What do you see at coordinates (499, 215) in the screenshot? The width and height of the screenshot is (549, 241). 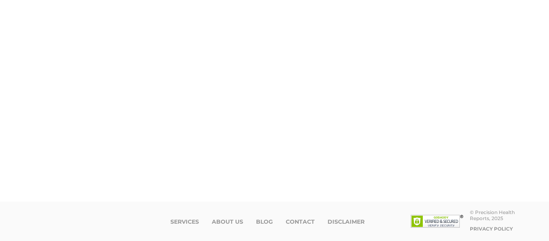 I see `div: © Precision Health Reports, 2025` at bounding box center [499, 215].